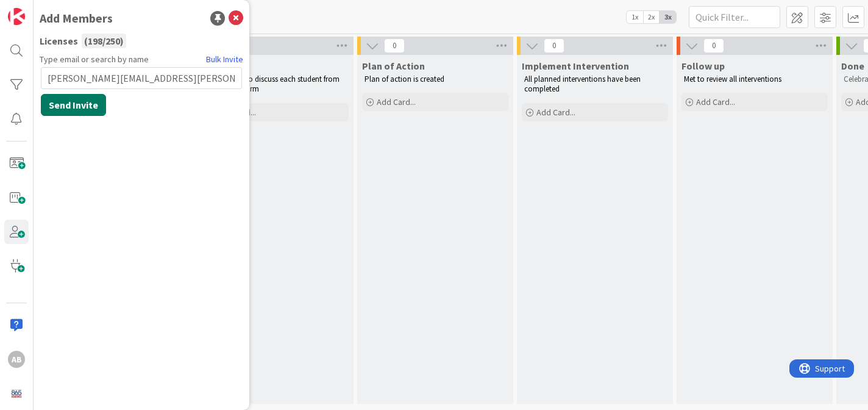 The width and height of the screenshot is (868, 410). I want to click on div: ( 198 / 250 ), so click(104, 41).